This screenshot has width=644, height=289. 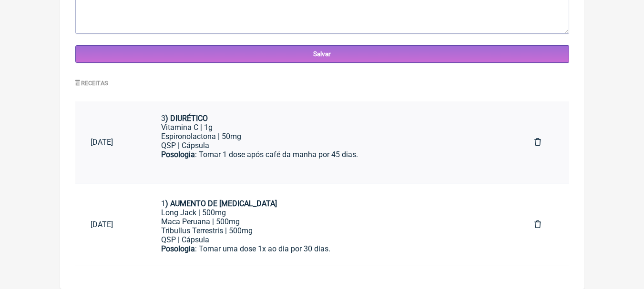 I want to click on div: 3, so click(x=332, y=118).